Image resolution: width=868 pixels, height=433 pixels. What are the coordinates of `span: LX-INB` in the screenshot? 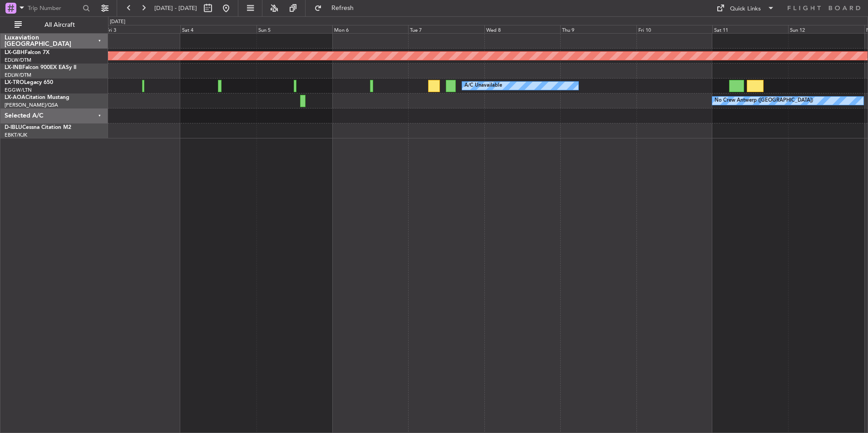 It's located at (13, 68).